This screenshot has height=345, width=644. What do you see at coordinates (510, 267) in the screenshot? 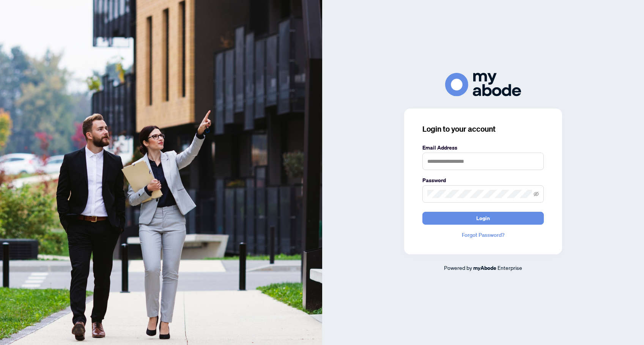
I see `span: Enterprise` at bounding box center [510, 267].